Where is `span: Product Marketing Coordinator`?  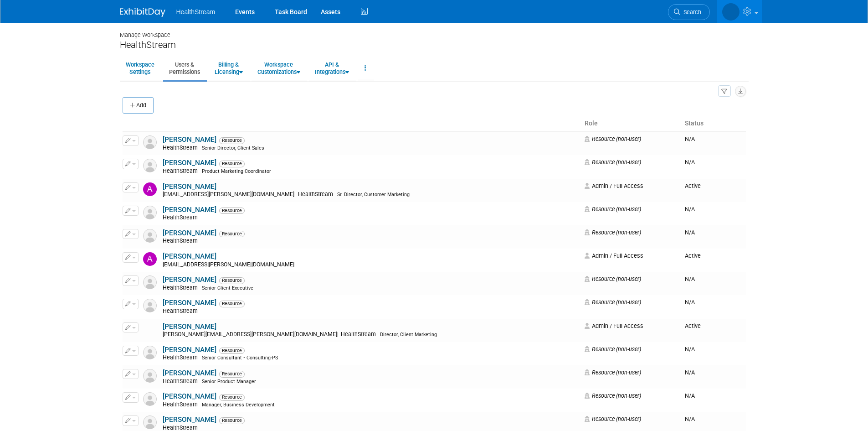 span: Product Marketing Coordinator is located at coordinates (237, 171).